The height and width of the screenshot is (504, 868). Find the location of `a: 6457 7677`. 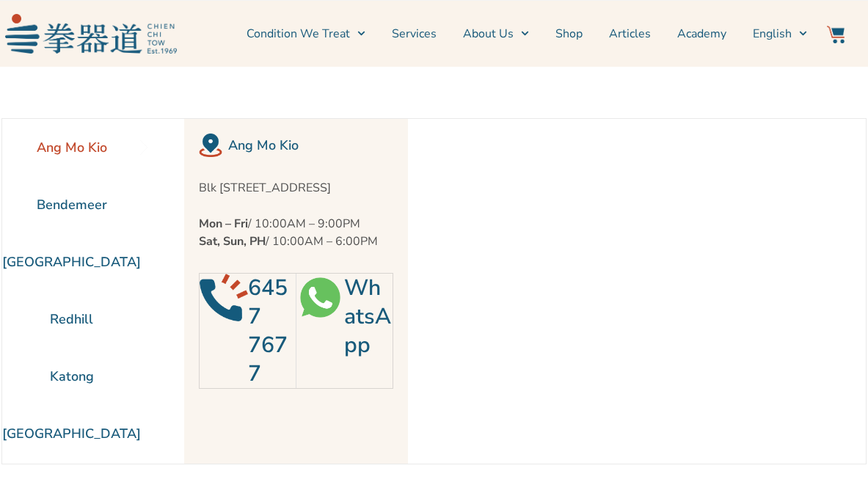

a: 6457 7677 is located at coordinates (268, 330).